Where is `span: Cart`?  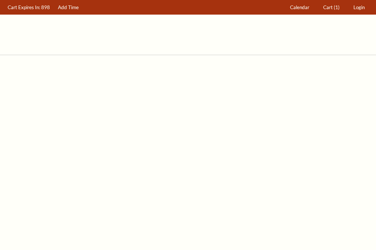 span: Cart is located at coordinates (328, 7).